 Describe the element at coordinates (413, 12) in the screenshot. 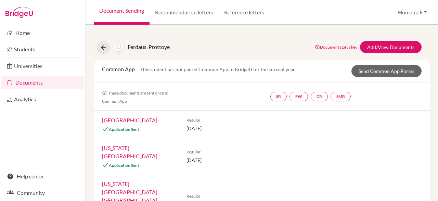

I see `button: Humaira F` at that location.